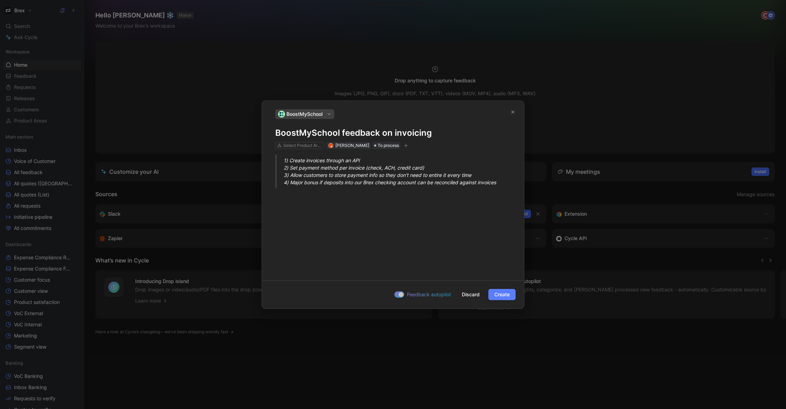  Describe the element at coordinates (330, 145) in the screenshot. I see `img: avatar` at that location.